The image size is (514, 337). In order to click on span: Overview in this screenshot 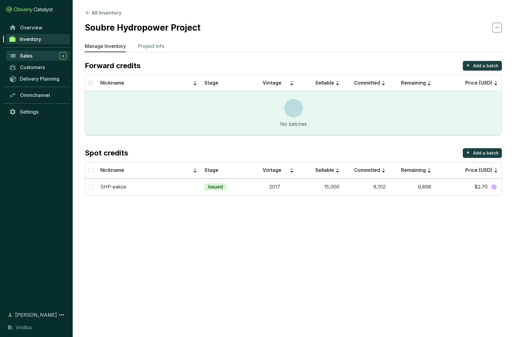, I will do `click(31, 28)`.